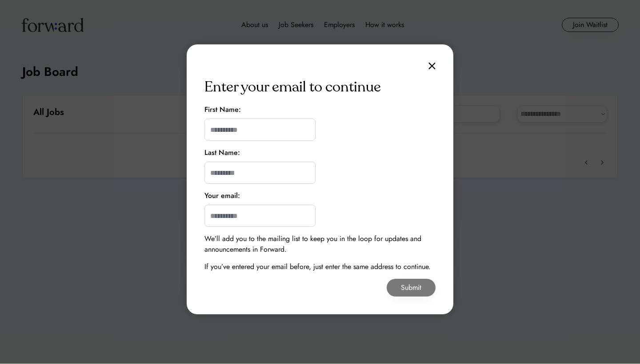 The height and width of the screenshot is (364, 640). Describe the element at coordinates (411, 288) in the screenshot. I see `button: Submit` at that location.